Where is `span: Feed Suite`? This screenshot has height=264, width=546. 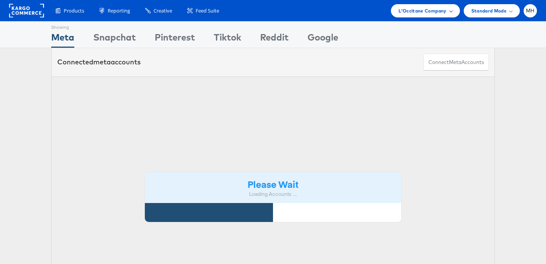
span: Feed Suite is located at coordinates (207, 11).